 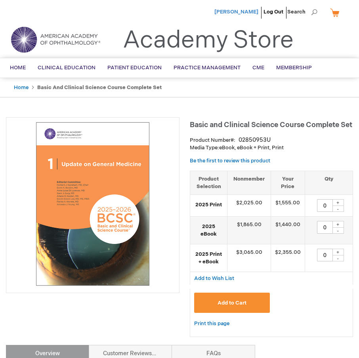 I want to click on span: Home, so click(x=18, y=68).